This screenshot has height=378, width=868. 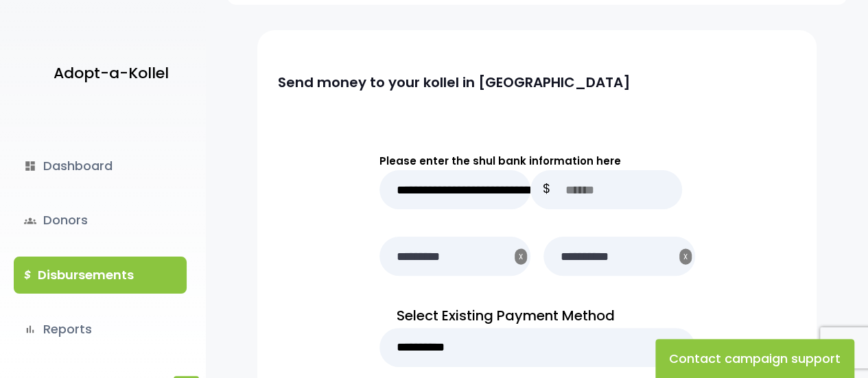 What do you see at coordinates (30, 221) in the screenshot?
I see `span: groups` at bounding box center [30, 221].